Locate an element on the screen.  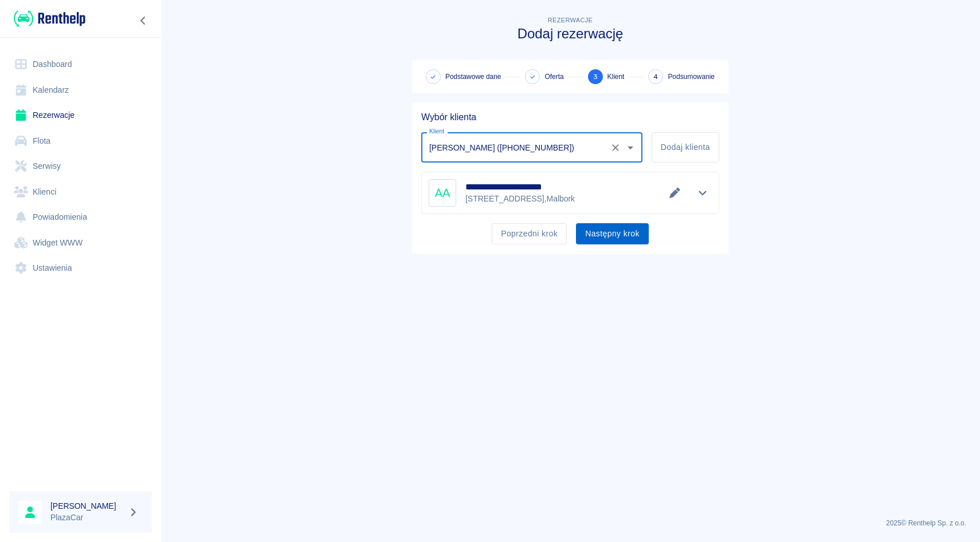
a: Ustawienia is located at coordinates (80, 268).